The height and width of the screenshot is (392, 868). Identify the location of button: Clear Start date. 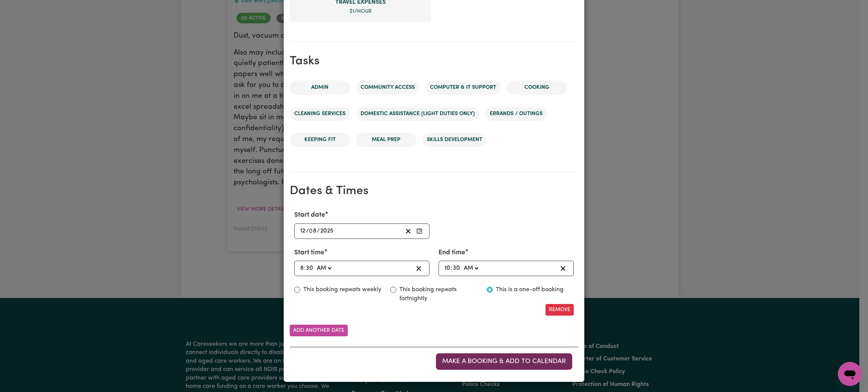
(408, 231).